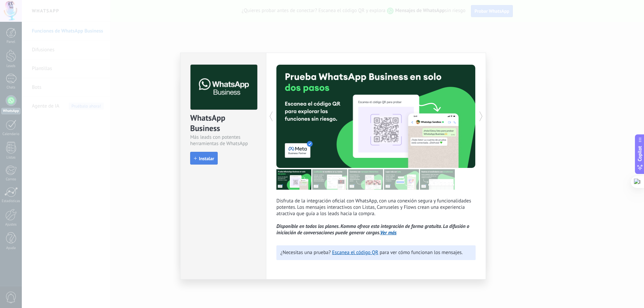 Image resolution: width=644 pixels, height=308 pixels. What do you see at coordinates (402, 179) in the screenshot?
I see `img: tour_image_62c9952fc9cf984da8d1d2aa2c453724.png` at bounding box center [402, 179].